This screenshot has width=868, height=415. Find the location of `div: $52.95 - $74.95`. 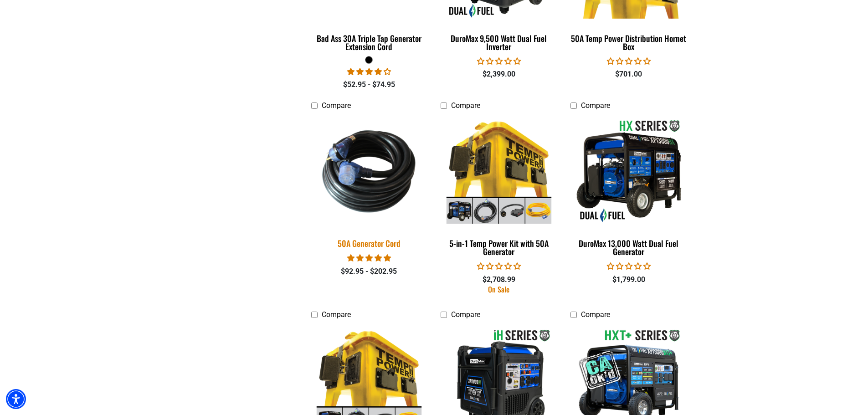

div: $52.95 - $74.95 is located at coordinates (369, 85).